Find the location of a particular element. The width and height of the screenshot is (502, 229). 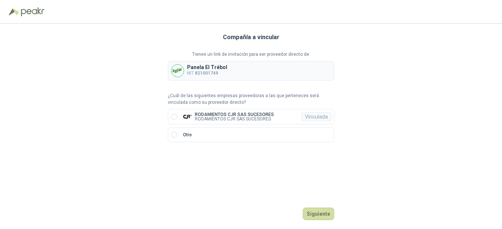

p: Otro is located at coordinates (187, 135).